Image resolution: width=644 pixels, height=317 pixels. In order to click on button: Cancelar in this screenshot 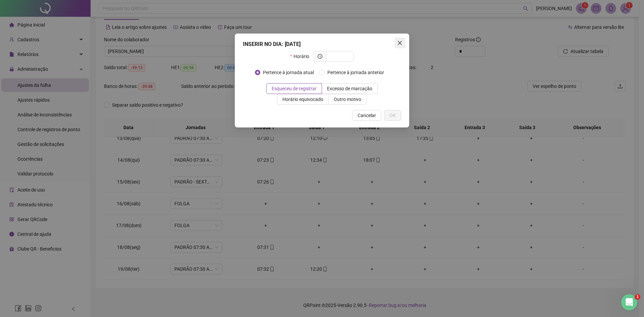, I will do `click(367, 115)`.